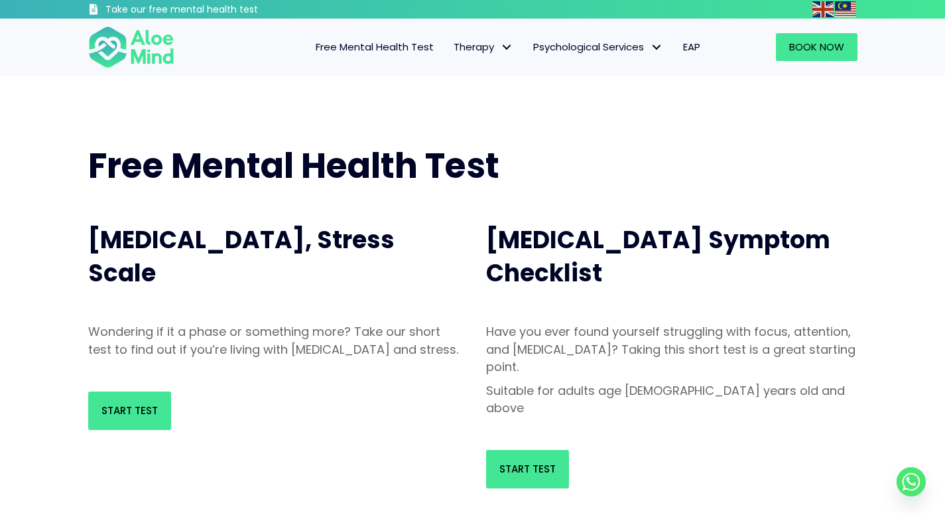 This screenshot has width=945, height=513. What do you see at coordinates (657, 47) in the screenshot?
I see `span: Psychological Services: submenu` at bounding box center [657, 47].